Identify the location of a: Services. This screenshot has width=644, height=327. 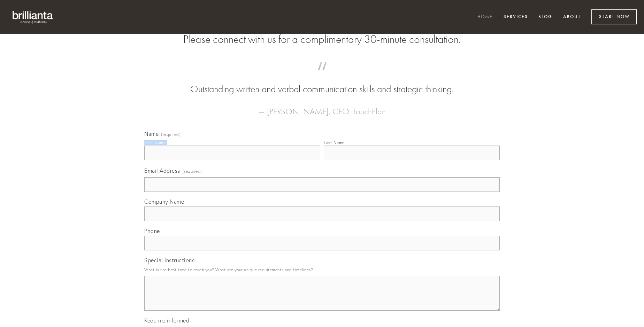
(516, 17).